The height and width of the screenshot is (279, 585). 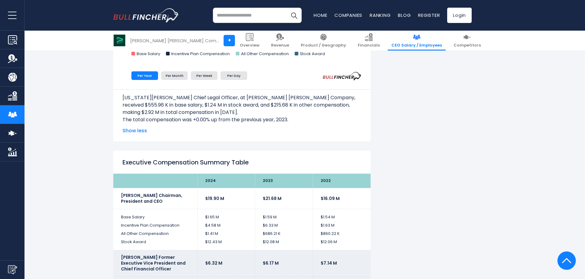 I want to click on td: $1.65 M, so click(x=226, y=215).